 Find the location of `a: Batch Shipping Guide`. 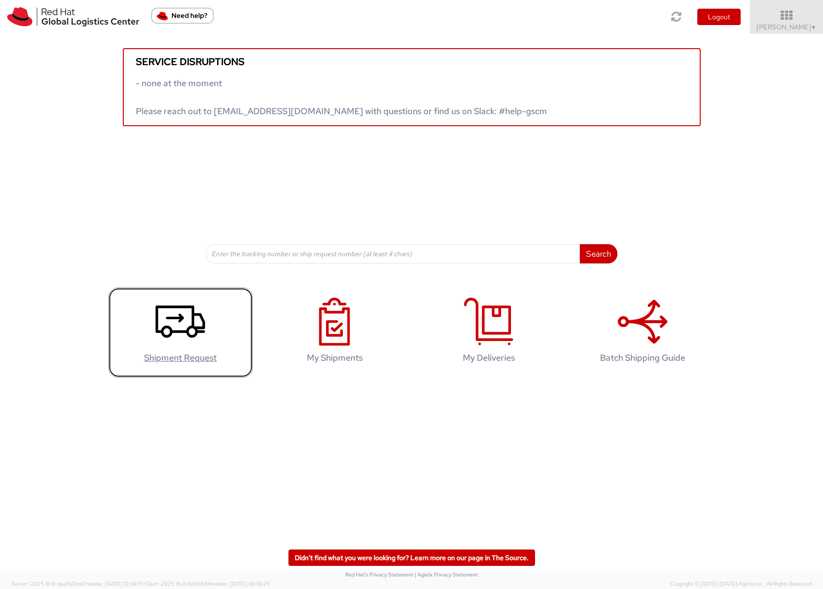

a: Batch Shipping Guide is located at coordinates (643, 332).